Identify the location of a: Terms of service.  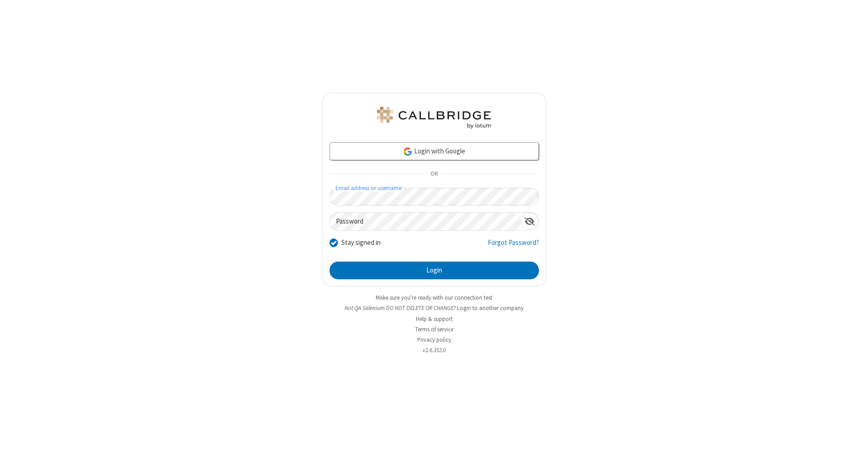
(434, 329).